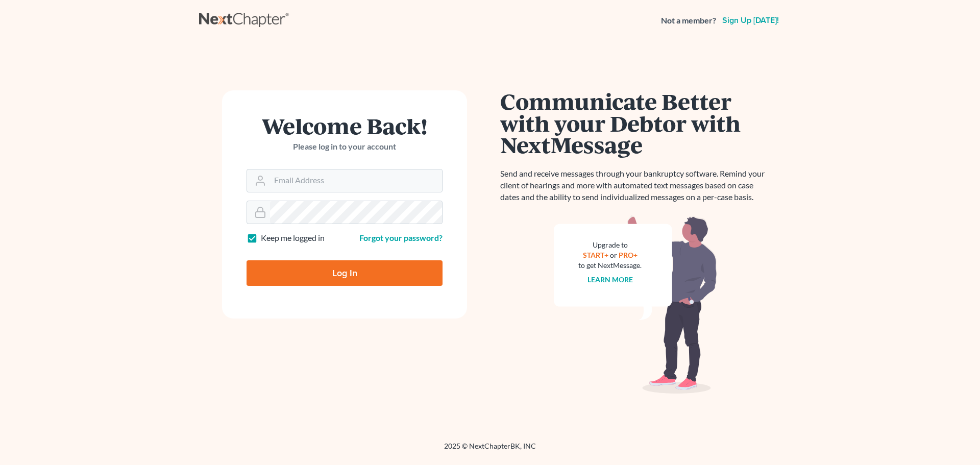 Image resolution: width=980 pixels, height=465 pixels. Describe the element at coordinates (490, 450) in the screenshot. I see `div: 2025 © NextChapterBK, INC` at that location.